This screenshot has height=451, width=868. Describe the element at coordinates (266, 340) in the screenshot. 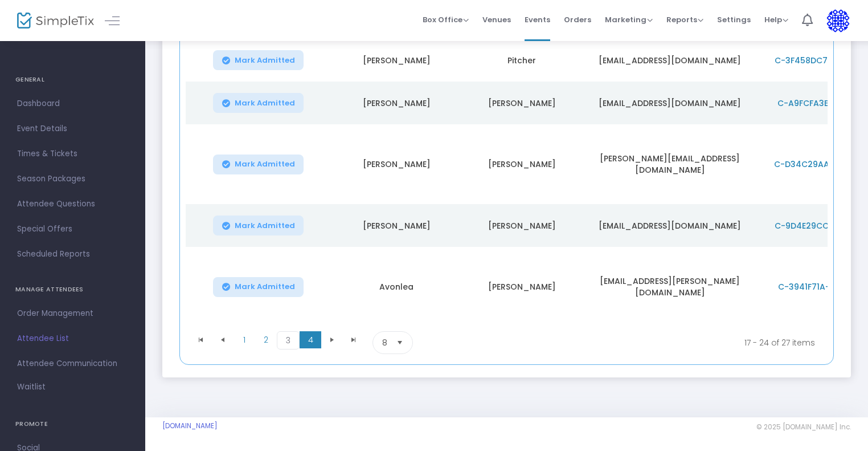

I see `span: Page 2` at that location.